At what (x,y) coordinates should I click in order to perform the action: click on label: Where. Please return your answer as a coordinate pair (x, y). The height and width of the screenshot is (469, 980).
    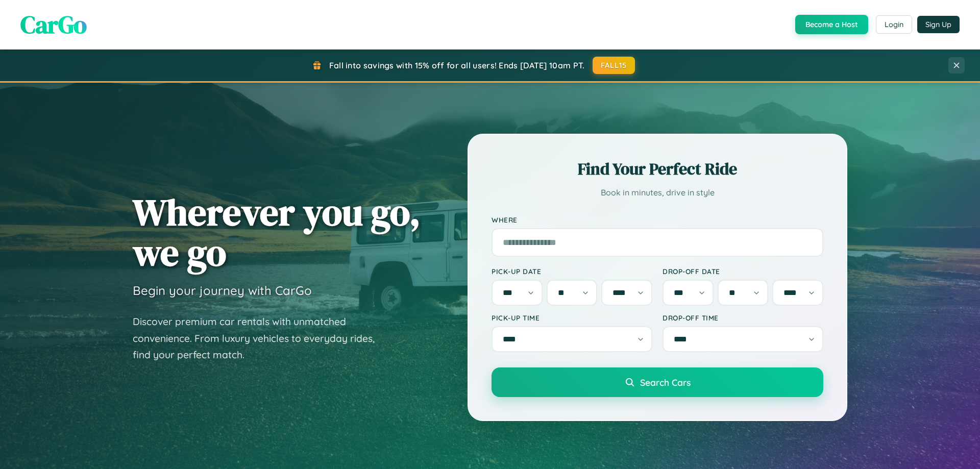
    Looking at the image, I should click on (657, 220).